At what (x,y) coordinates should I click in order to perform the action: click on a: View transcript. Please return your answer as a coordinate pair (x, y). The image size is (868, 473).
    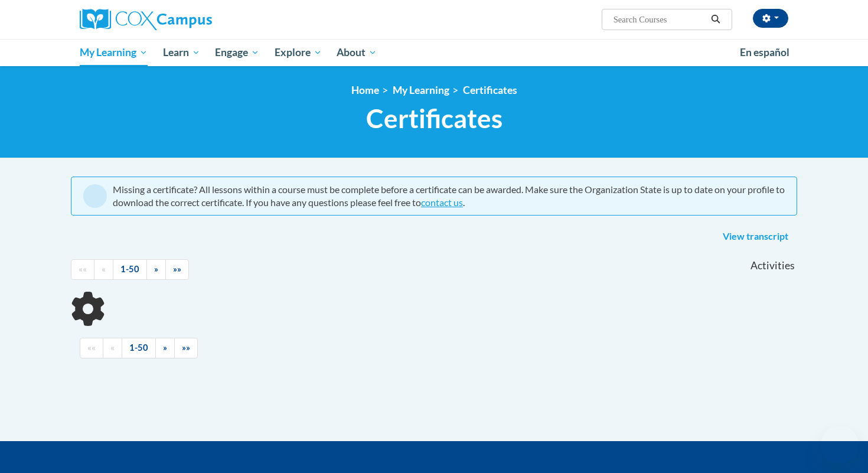
    Looking at the image, I should click on (755, 236).